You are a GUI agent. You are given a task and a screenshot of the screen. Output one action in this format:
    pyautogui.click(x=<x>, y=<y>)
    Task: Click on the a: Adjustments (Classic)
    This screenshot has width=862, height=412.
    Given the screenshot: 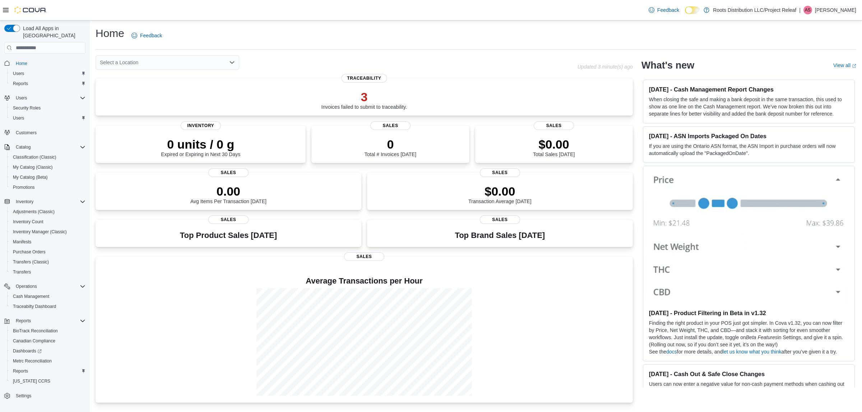 What is the action you would take?
    pyautogui.click(x=34, y=212)
    